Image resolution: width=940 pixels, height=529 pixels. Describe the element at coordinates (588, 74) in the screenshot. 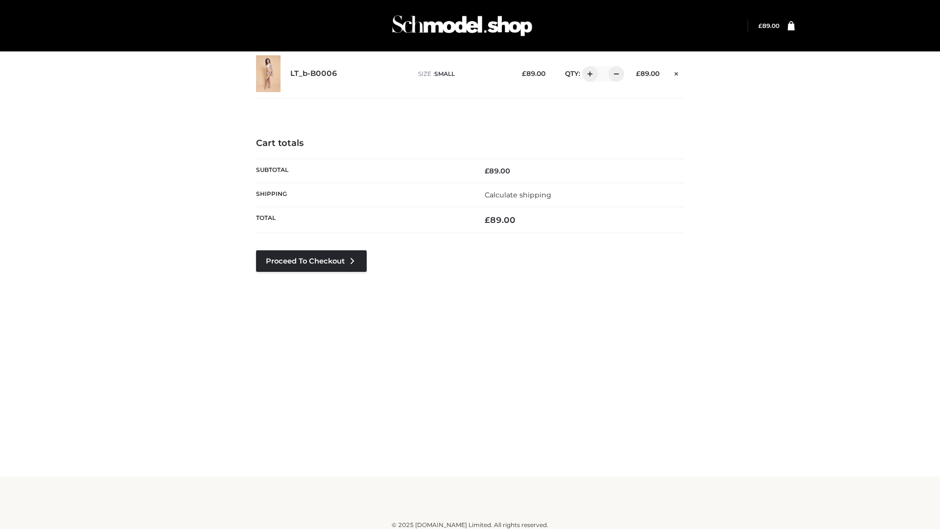

I see `div: QTY:` at that location.